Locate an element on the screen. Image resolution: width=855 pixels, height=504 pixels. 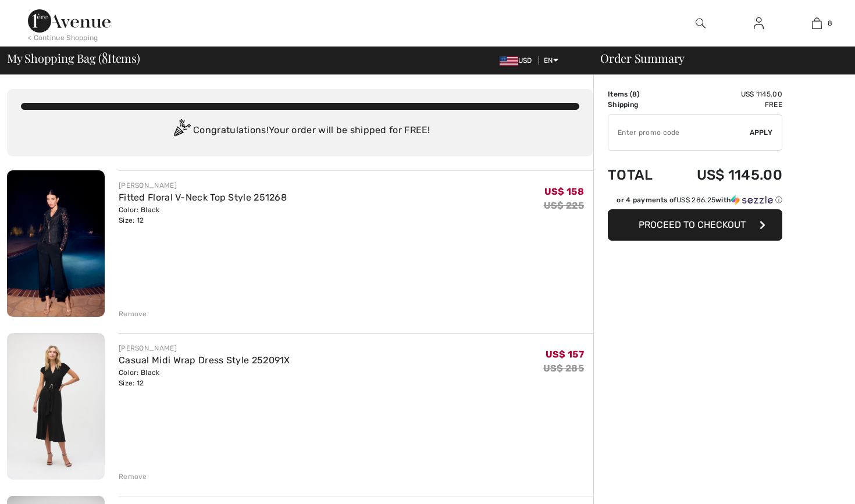
div: < Continue Shopping is located at coordinates (63, 38).